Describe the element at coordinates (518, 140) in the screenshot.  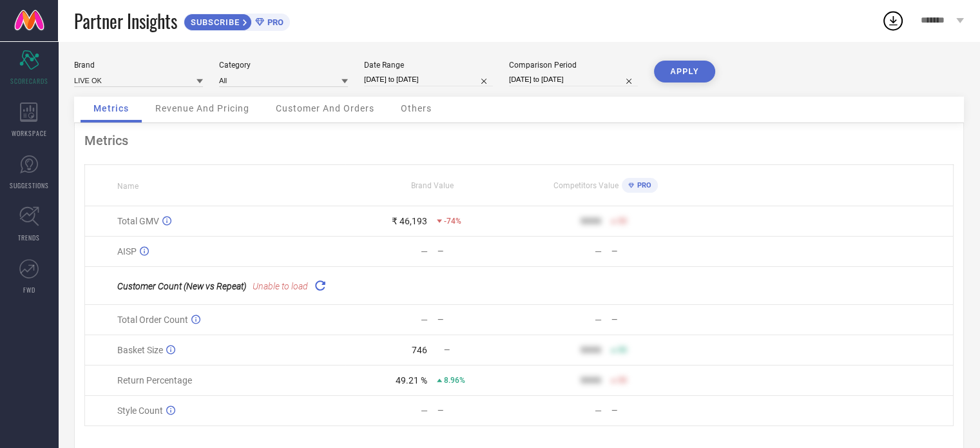
I see `div: Metrics` at that location.